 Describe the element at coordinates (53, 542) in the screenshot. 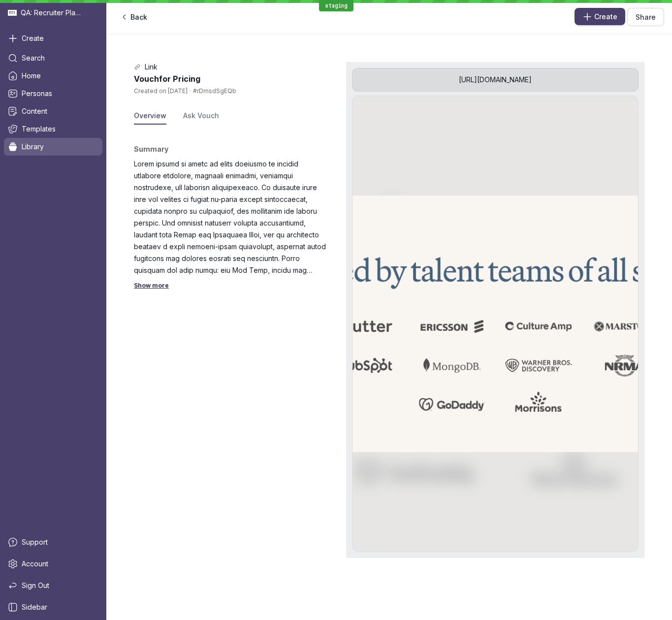

I see `a: Support` at that location.